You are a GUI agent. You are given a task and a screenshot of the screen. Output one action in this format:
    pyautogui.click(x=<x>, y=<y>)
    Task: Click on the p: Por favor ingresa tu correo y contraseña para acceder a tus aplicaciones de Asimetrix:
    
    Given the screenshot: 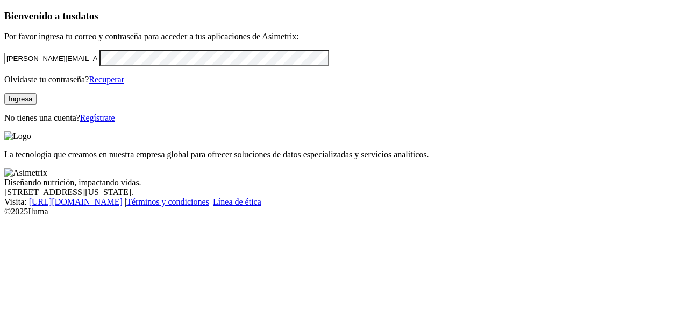 What is the action you would take?
    pyautogui.click(x=342, y=37)
    